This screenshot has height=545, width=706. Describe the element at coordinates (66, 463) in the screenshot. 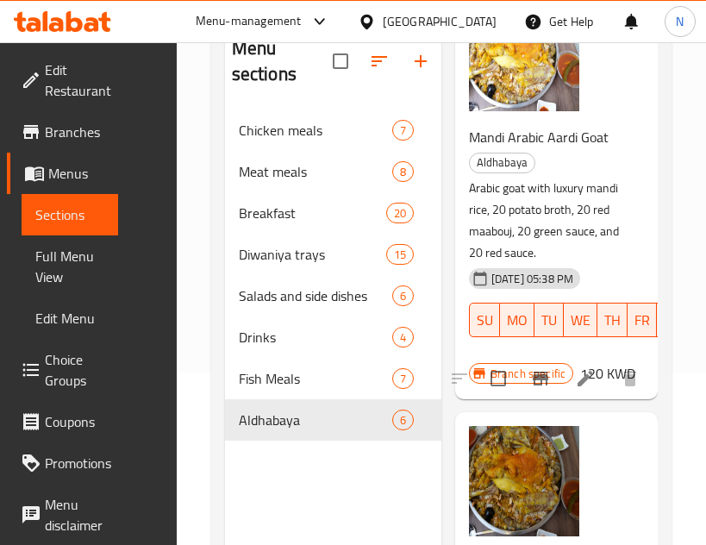

I see `a: Promotions` at that location.